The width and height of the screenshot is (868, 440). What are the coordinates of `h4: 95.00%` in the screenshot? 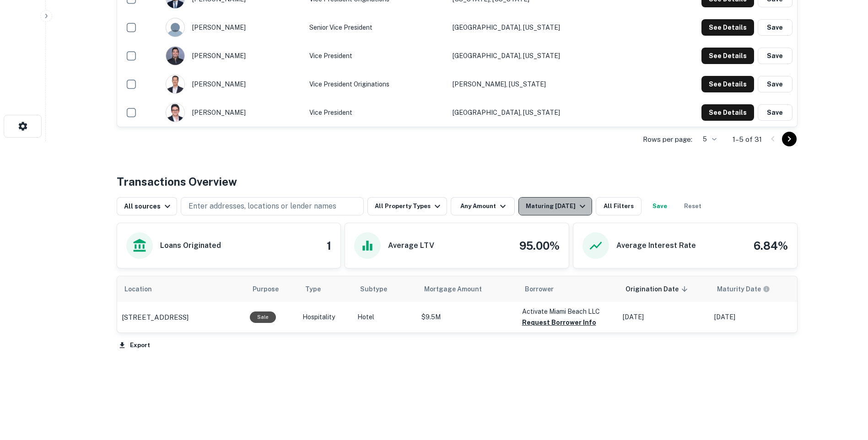 It's located at (540, 246).